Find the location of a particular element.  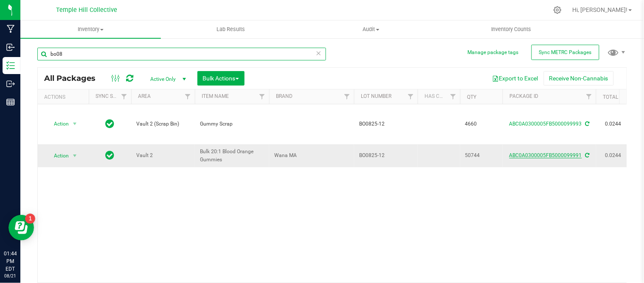

button: Manage package tags is located at coordinates (493, 52).